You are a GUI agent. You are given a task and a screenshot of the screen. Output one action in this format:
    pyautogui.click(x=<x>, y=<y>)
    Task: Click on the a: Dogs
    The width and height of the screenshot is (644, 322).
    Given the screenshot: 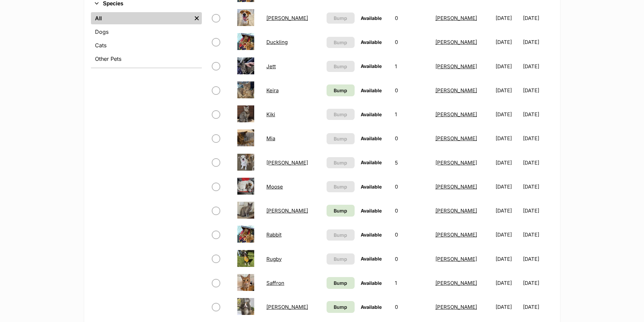 What is the action you would take?
    pyautogui.click(x=146, y=32)
    